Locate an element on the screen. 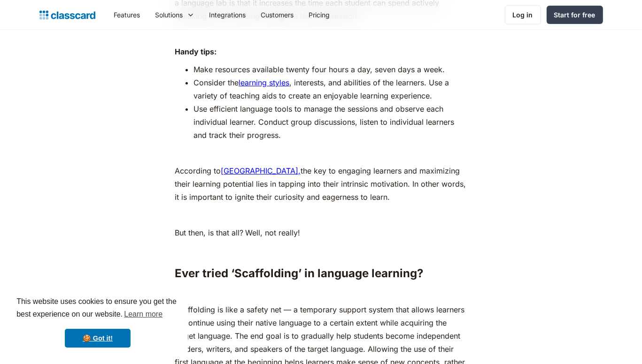 Image resolution: width=642 pixels, height=364 pixels. strong: Handy tips: is located at coordinates (196, 51).